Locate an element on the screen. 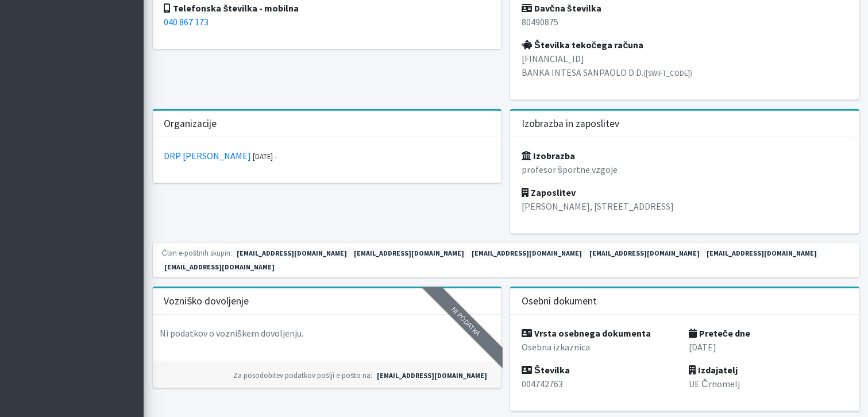 This screenshot has height=417, width=868. h3: Organizacije is located at coordinates (191, 123).